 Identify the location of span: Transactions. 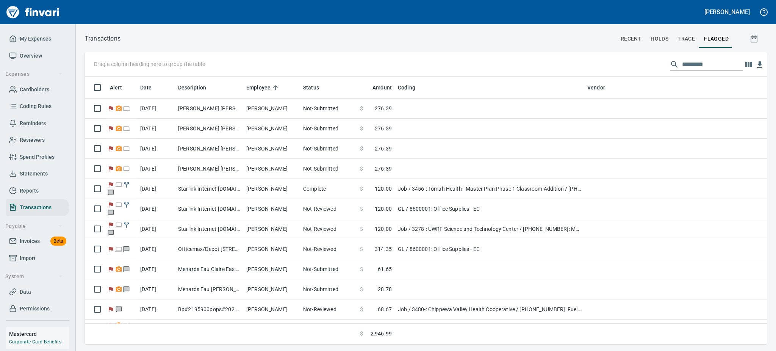
(36, 207).